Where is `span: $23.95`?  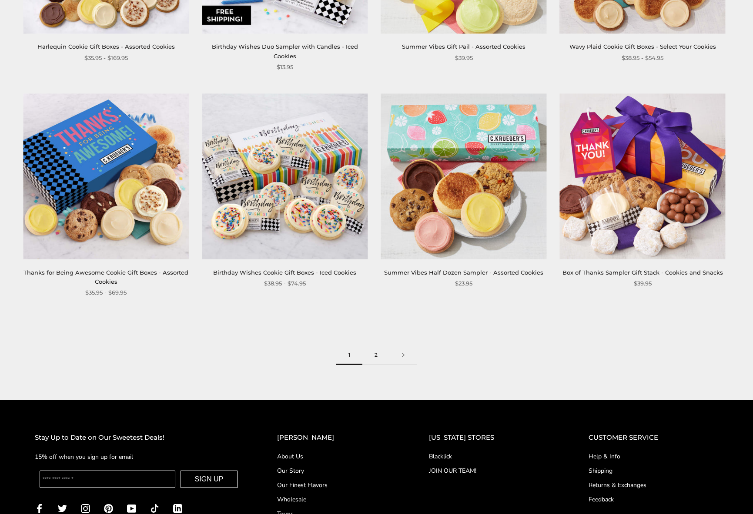 span: $23.95 is located at coordinates (463, 283).